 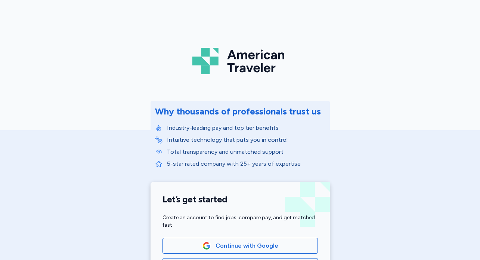 What do you see at coordinates (247, 245) in the screenshot?
I see `span: Continue with Google` at bounding box center [247, 245].